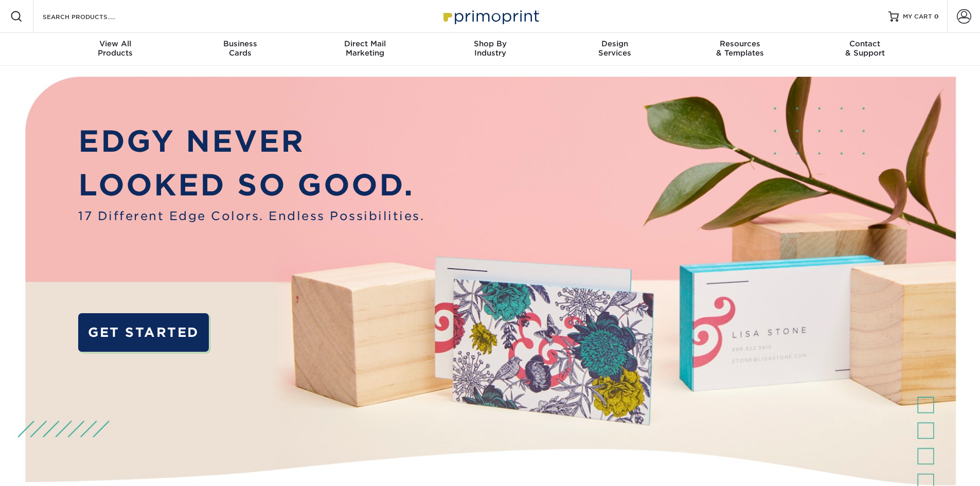 Image resolution: width=980 pixels, height=486 pixels. Describe the element at coordinates (240, 48) in the screenshot. I see `div: Cards` at that location.